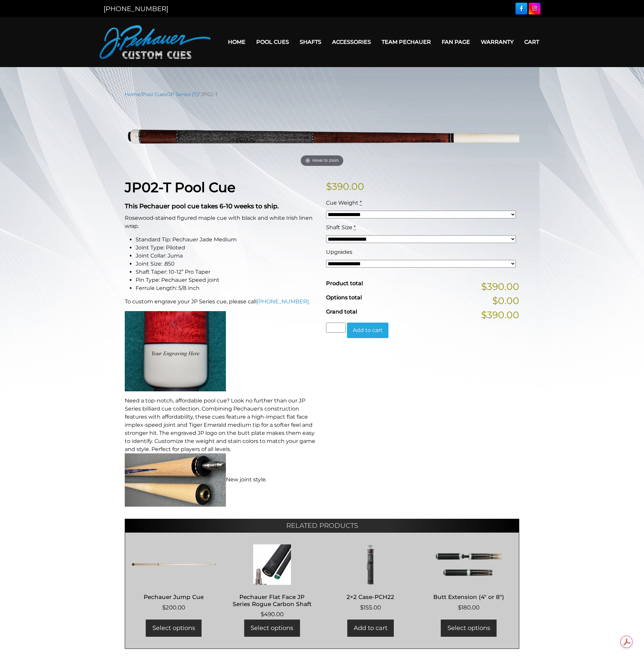  Describe the element at coordinates (322, 136) in the screenshot. I see `img: jp02-T.png` at that location.